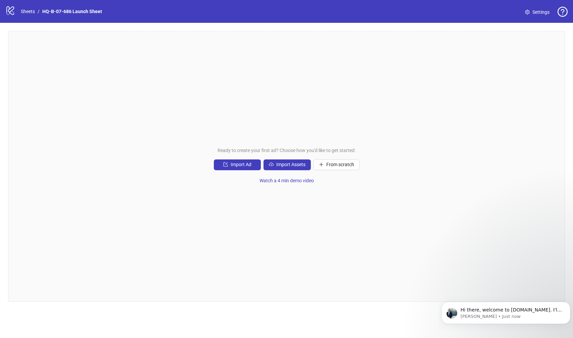 Image resolution: width=573 pixels, height=338 pixels. I want to click on a: Sheets, so click(28, 11).